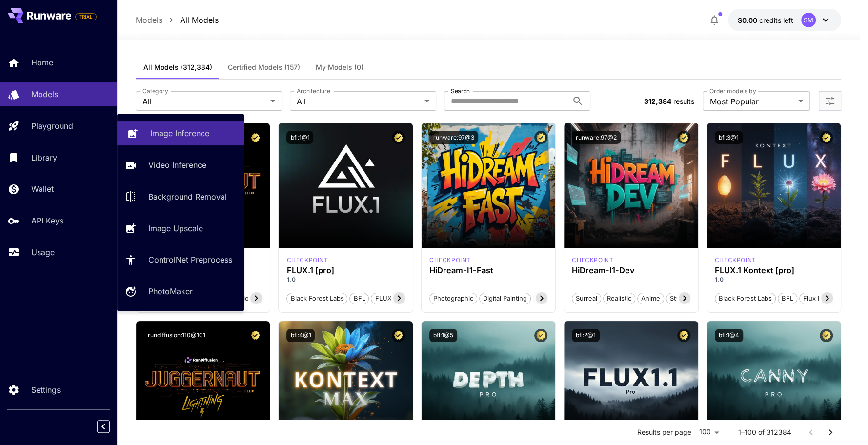  Describe the element at coordinates (52, 126) in the screenshot. I see `p: Playground` at that location.